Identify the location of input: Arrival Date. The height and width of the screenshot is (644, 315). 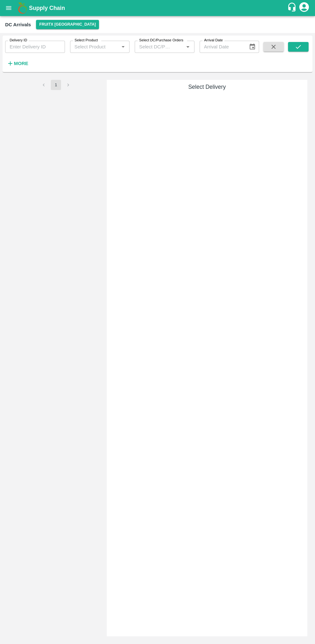
(221, 46).